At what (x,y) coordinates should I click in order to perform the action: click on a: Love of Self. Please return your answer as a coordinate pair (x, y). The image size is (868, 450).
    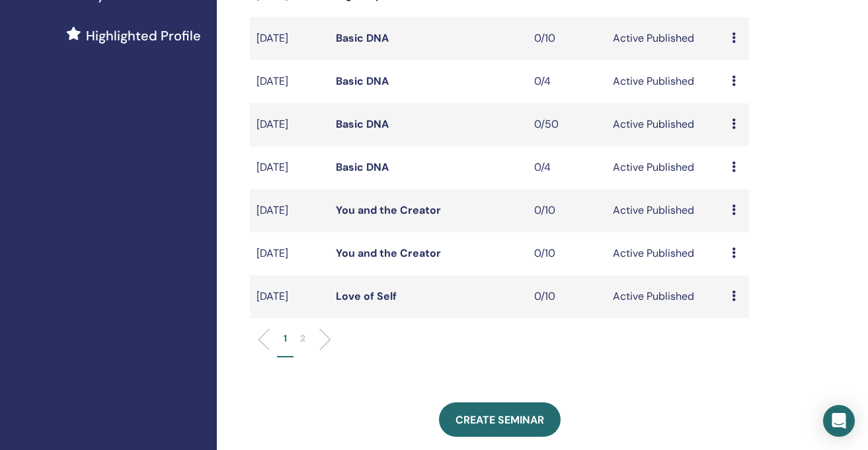
    Looking at the image, I should click on (366, 296).